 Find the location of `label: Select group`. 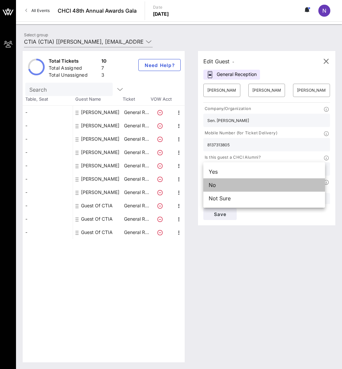

label: Select group is located at coordinates (36, 35).